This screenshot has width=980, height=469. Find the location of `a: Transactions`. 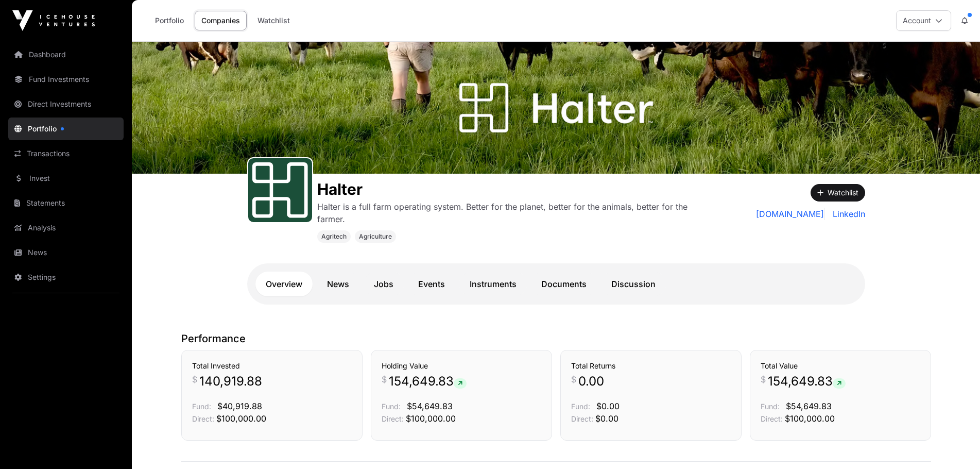

a: Transactions is located at coordinates (66, 153).